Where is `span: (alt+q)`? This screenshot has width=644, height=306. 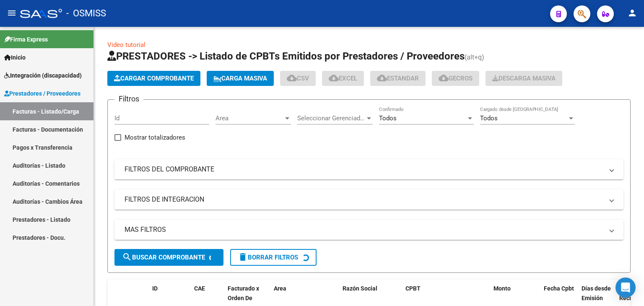 span: (alt+q) is located at coordinates (474, 57).